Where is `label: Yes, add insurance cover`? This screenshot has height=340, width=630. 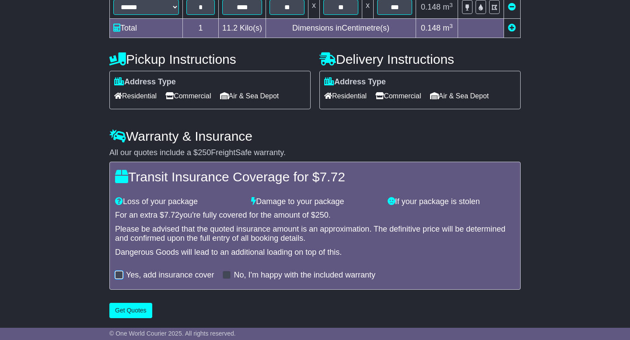
label: Yes, add insurance cover is located at coordinates (170, 276).